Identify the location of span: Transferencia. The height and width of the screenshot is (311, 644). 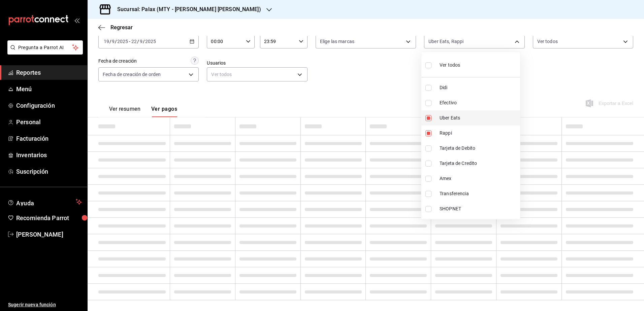
(479, 193).